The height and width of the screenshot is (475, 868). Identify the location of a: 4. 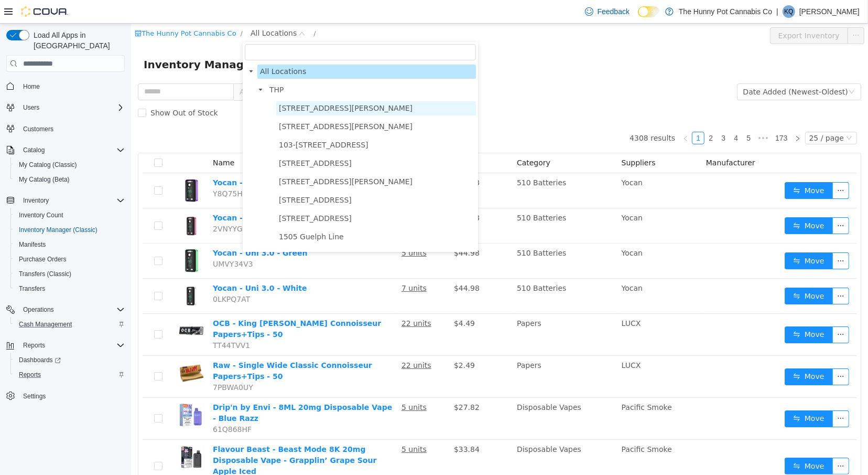
(605, 114).